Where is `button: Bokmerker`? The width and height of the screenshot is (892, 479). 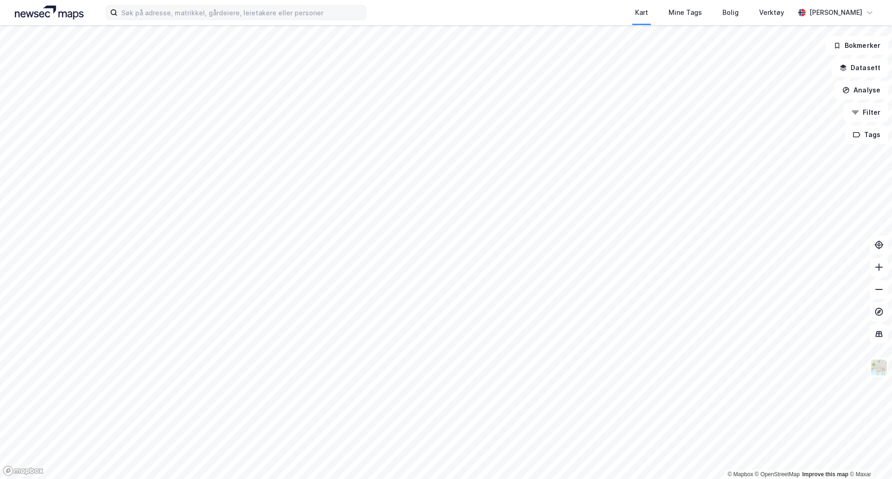 button: Bokmerker is located at coordinates (857, 46).